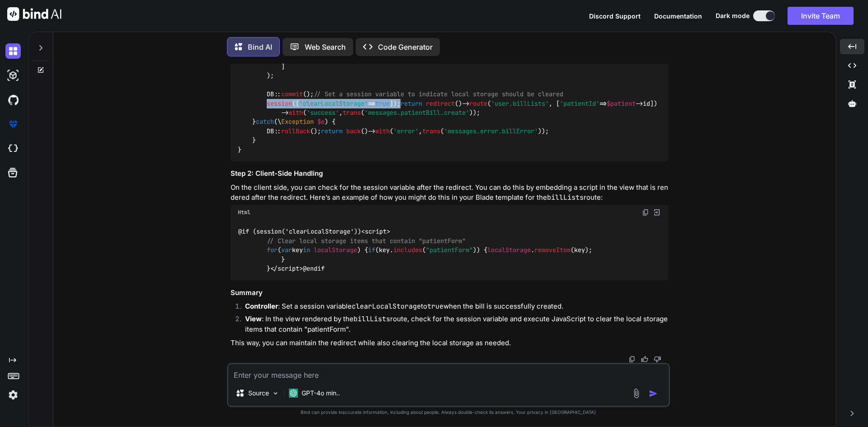 This screenshot has height=427, width=868. Describe the element at coordinates (372, 251) in the screenshot. I see `span: if` at that location.